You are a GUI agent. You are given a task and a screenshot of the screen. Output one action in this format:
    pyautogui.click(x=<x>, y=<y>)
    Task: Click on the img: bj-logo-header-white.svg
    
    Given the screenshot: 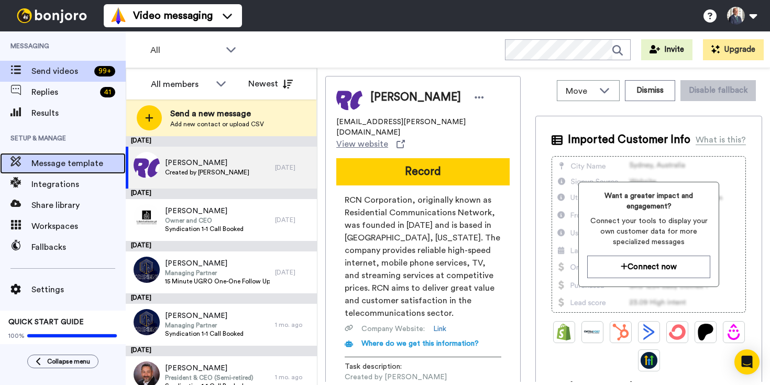 What is the action you would take?
    pyautogui.click(x=52, y=16)
    